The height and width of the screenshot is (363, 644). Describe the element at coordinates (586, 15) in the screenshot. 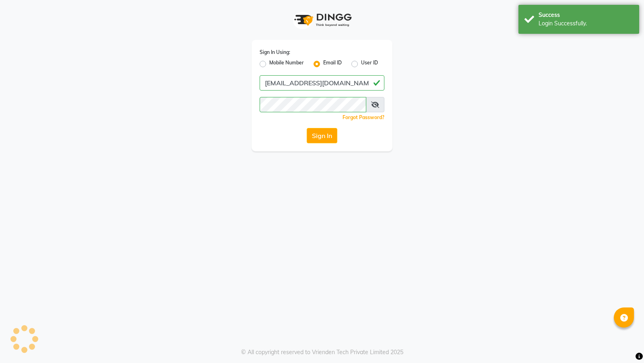

I see `div: Success` at that location.